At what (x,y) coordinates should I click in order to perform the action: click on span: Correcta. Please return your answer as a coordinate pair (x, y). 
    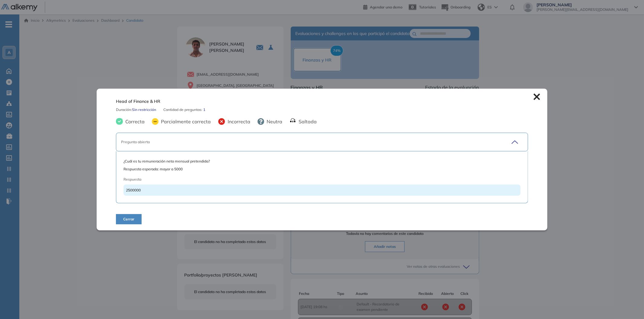
    Looking at the image, I should click on (134, 122).